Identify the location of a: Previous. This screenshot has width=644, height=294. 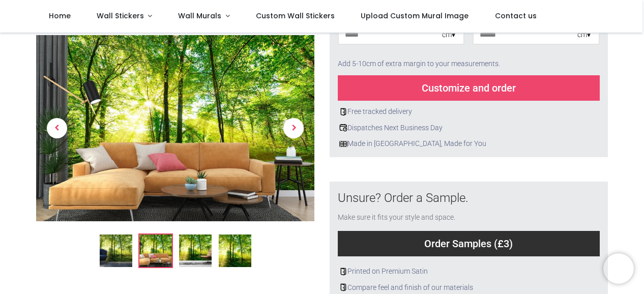
(57, 128).